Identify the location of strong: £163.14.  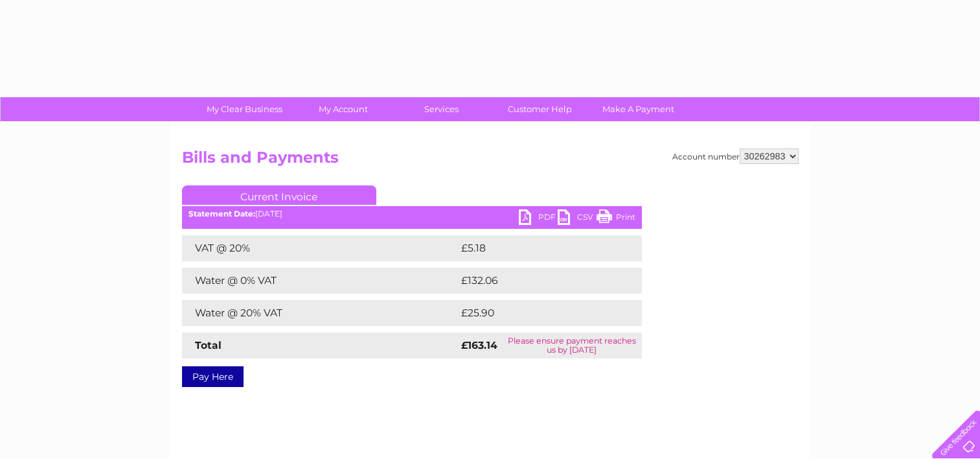
(479, 345).